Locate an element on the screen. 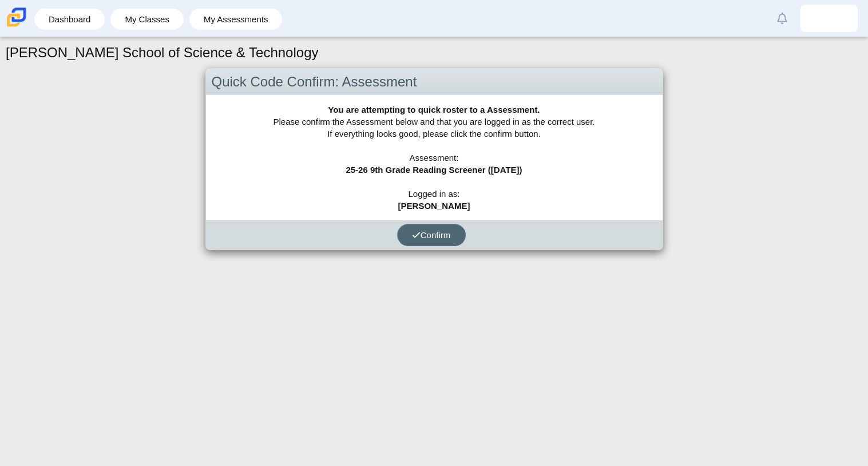 This screenshot has height=466, width=868. a: My Classes is located at coordinates (147, 19).